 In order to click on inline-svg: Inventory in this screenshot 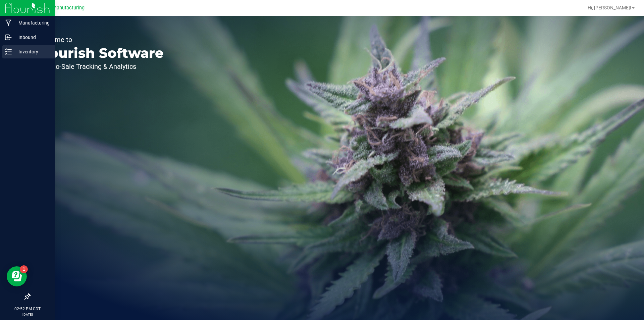, I will do `click(9, 52)`.